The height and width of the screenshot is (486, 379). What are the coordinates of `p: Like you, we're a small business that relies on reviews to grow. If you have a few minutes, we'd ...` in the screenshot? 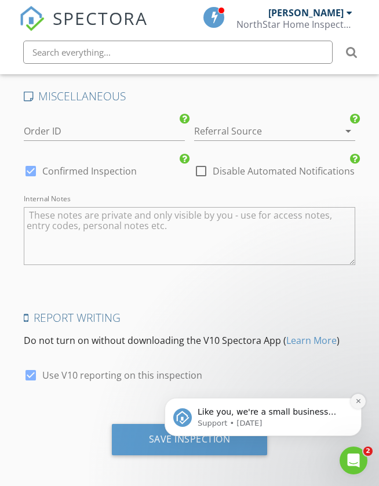 It's located at (125, 87).